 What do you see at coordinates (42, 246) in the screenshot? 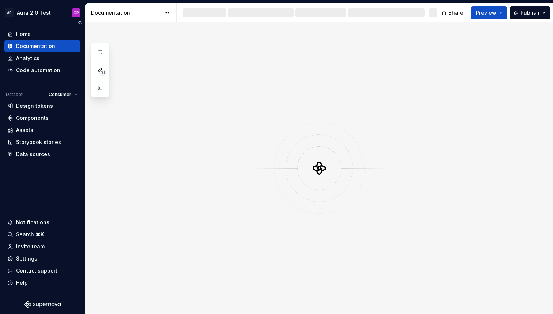
I see `a: Invite team` at bounding box center [42, 246].